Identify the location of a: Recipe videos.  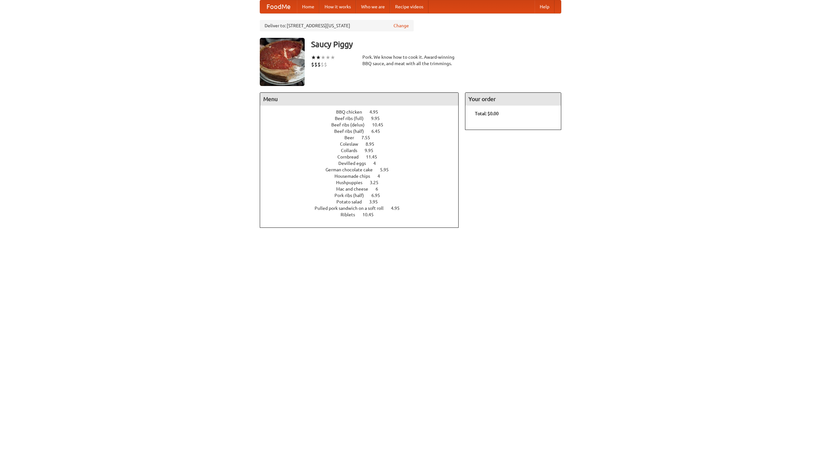
(409, 7).